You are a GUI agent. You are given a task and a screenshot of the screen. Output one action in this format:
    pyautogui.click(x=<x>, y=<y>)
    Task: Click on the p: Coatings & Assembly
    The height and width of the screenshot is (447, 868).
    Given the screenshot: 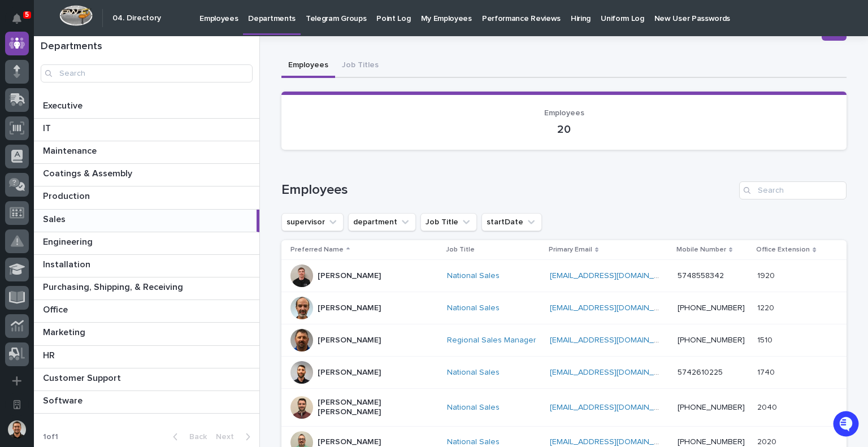 What is the action you would take?
    pyautogui.click(x=88, y=172)
    